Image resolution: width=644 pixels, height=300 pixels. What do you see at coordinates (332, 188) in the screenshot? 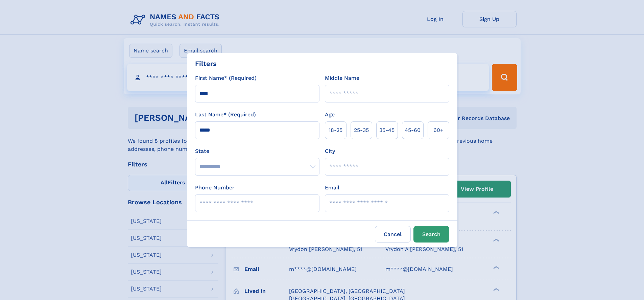
I see `label: Email` at bounding box center [332, 188].